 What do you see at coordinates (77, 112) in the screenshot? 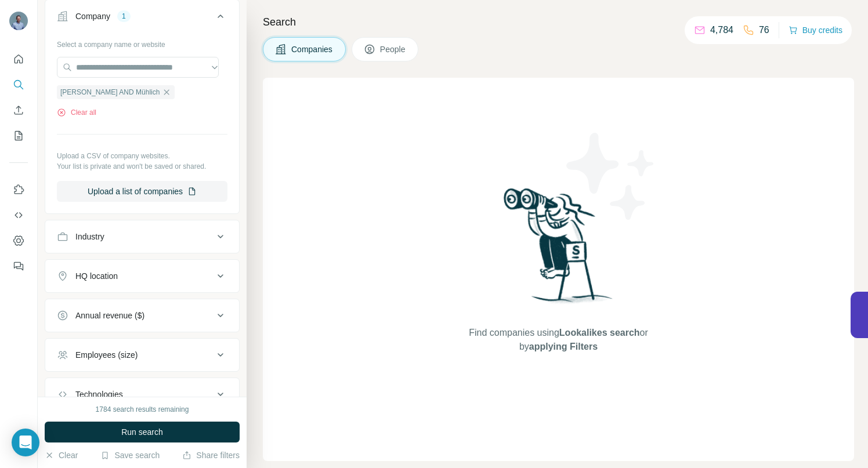
I see `button: Clear all` at bounding box center [77, 112].